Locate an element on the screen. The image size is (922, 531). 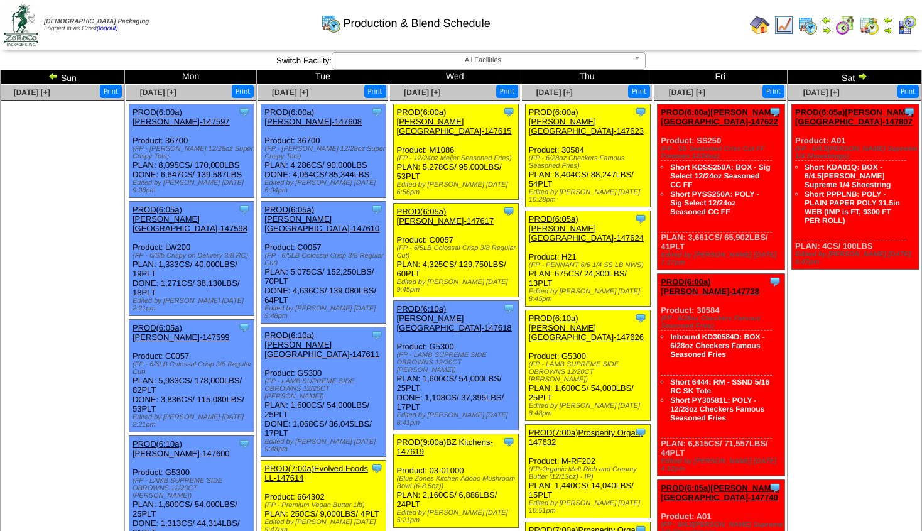
a: PROD(7:00a)Evolved Foods LL-147614 is located at coordinates (316, 473).